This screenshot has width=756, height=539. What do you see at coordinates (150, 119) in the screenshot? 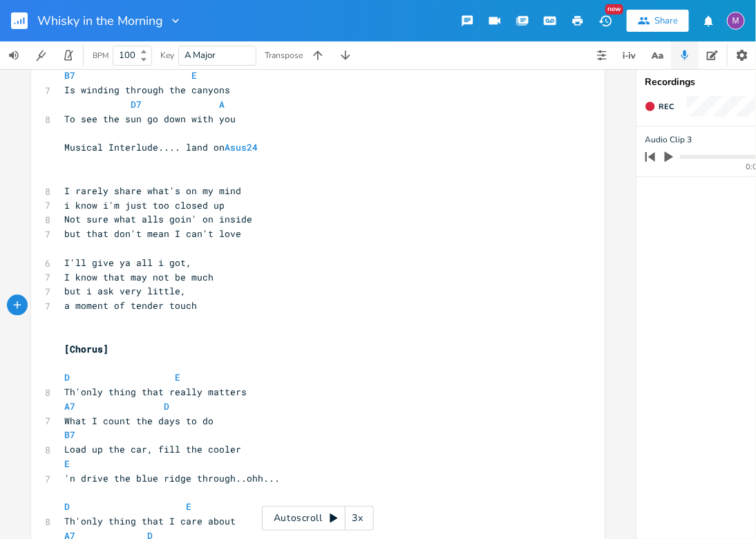
I see `span: To see the sun go down with you` at bounding box center [150, 119].